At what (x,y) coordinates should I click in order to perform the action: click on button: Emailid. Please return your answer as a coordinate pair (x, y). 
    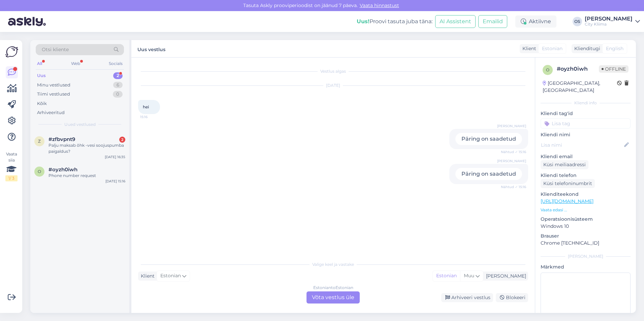
    Looking at the image, I should click on (493, 22).